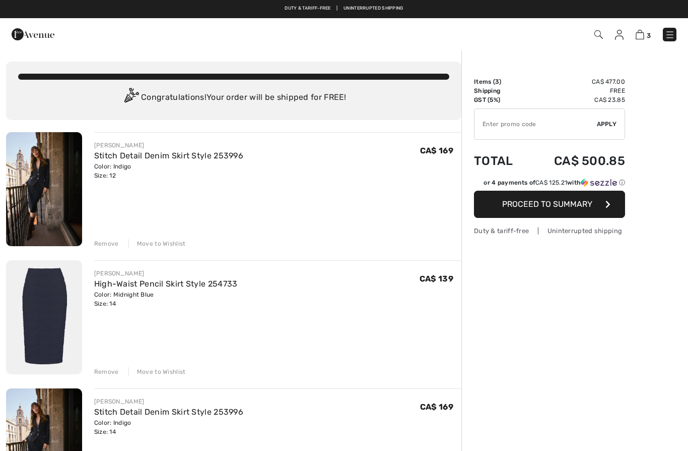 This screenshot has height=451, width=688. Describe the element at coordinates (551, 182) in the screenshot. I see `span: CA$ 125.21` at that location.